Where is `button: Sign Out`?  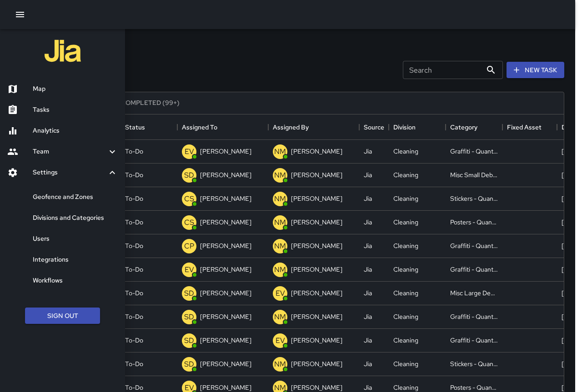
button: Sign Out is located at coordinates (62, 315).